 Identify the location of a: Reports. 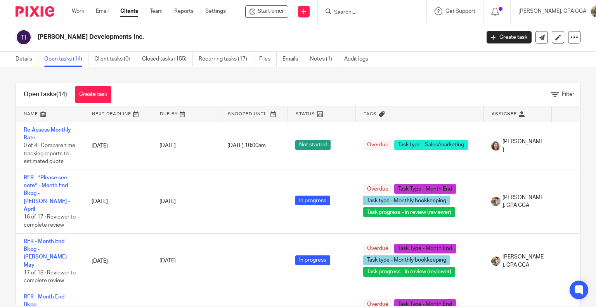
(184, 11).